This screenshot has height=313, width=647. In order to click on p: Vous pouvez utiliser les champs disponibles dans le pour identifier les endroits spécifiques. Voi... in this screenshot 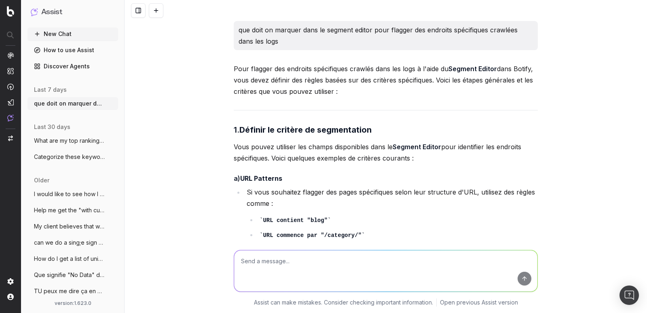, I will do `click(386, 152)`.